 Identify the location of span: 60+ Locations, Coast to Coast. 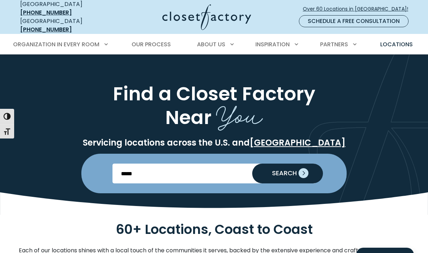
(214, 229).